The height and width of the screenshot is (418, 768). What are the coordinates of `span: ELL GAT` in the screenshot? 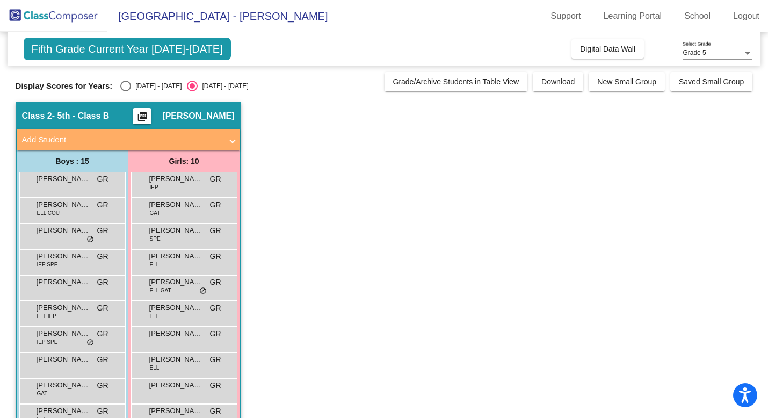 It's located at (161, 290).